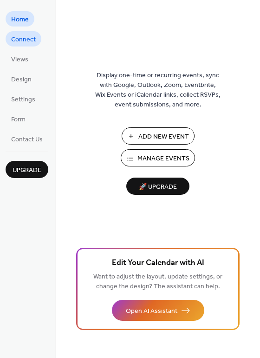  What do you see at coordinates (20, 19) in the screenshot?
I see `a: Home` at bounding box center [20, 19].